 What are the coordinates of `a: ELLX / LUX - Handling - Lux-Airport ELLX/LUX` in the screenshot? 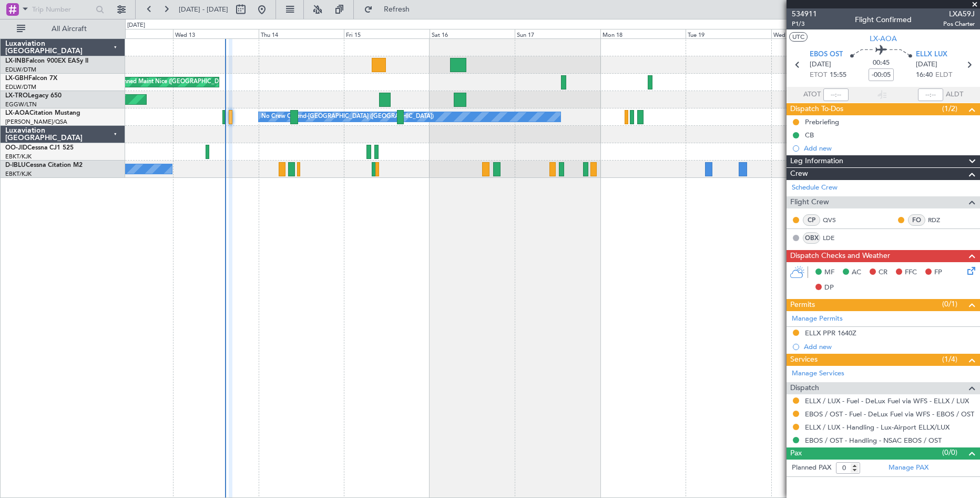 It's located at (877, 427).